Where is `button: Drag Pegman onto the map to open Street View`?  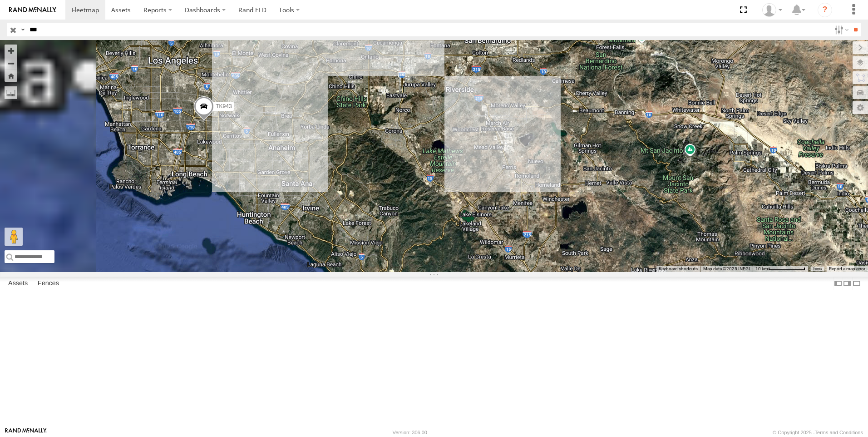
button: Drag Pegman onto the map to open Street View is located at coordinates (13, 237).